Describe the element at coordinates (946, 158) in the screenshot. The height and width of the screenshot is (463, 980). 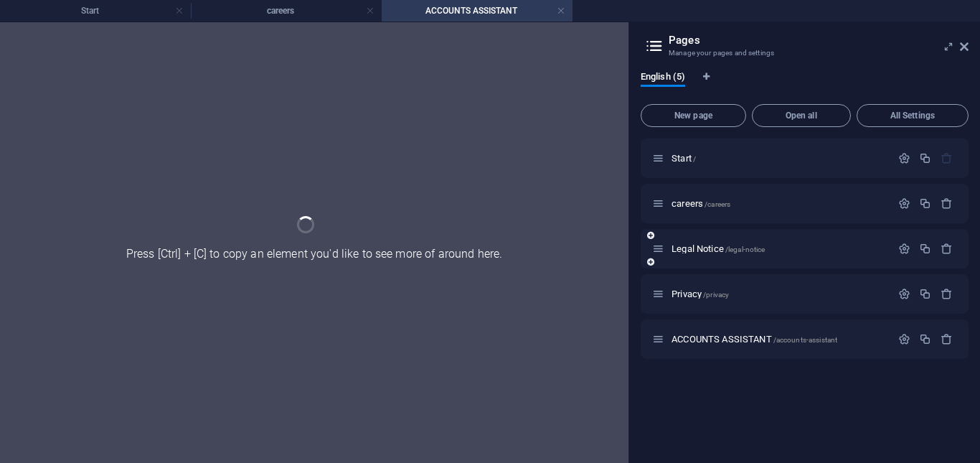
I see `div: The startpage cannot be deleted` at that location.